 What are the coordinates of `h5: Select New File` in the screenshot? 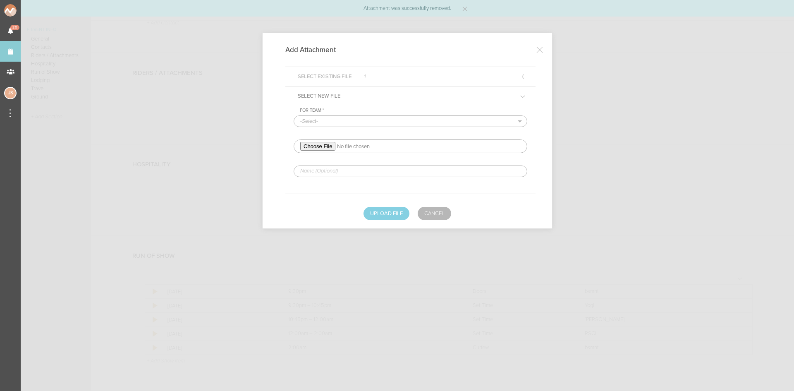 It's located at (319, 96).